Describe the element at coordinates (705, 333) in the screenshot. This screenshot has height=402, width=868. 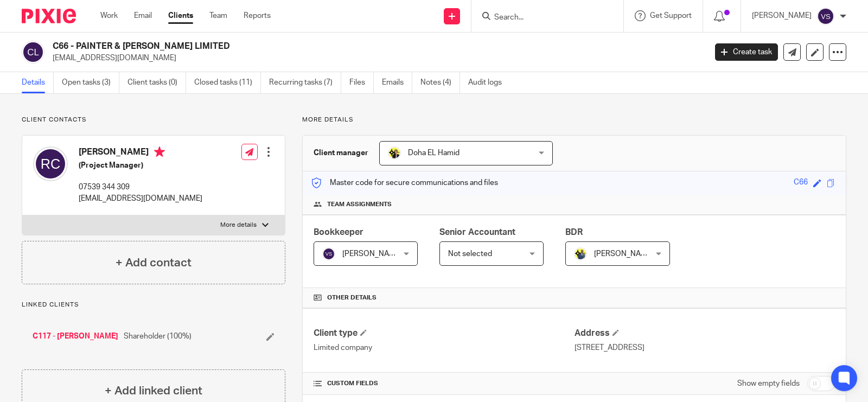
I see `h4: Address` at that location.